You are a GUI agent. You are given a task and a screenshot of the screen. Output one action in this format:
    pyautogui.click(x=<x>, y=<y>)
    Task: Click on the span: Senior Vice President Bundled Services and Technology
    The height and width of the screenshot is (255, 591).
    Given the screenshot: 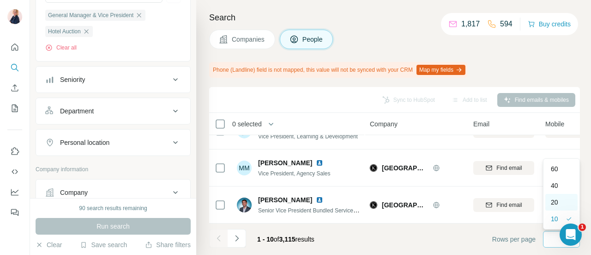 What is the action you would take?
    pyautogui.click(x=327, y=210)
    